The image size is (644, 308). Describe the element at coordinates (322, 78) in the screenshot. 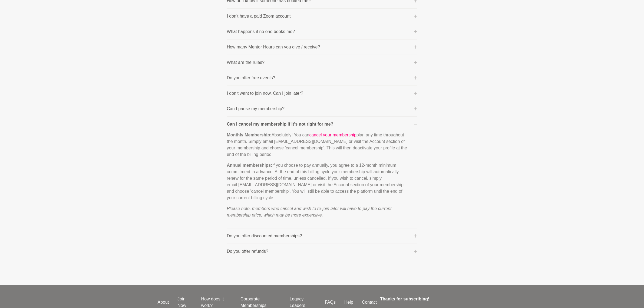

I see `button: Do you offer free events?` at that location.